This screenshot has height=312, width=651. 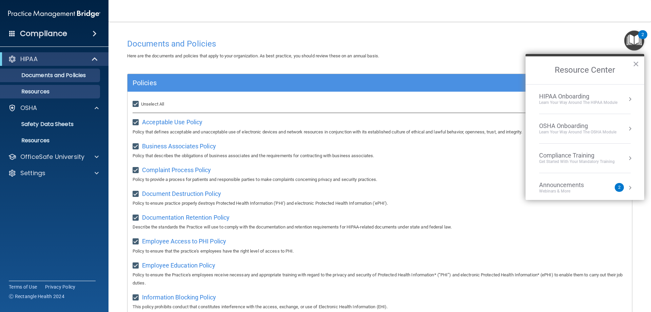 What do you see at coordinates (568, 191) in the screenshot?
I see `div: Webinars & More` at bounding box center [568, 191].